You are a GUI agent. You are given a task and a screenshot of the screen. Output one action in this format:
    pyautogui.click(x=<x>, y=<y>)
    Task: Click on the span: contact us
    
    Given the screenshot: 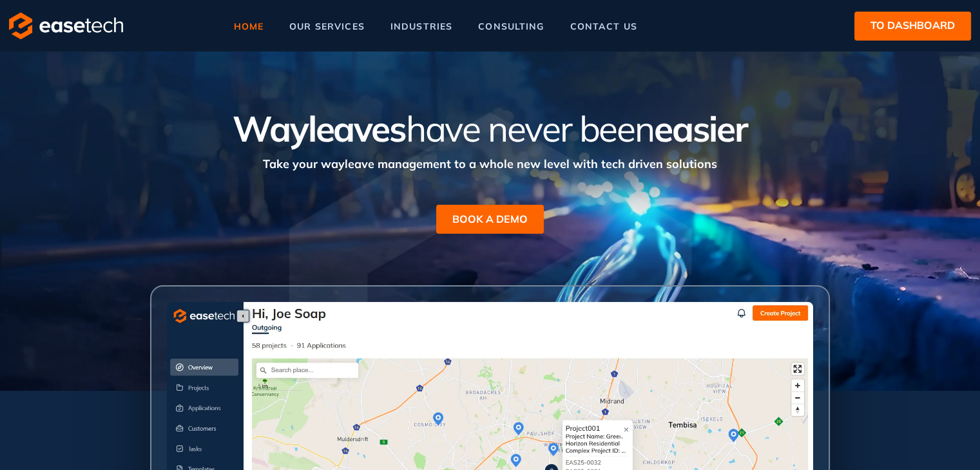 What is the action you would take?
    pyautogui.click(x=604, y=27)
    